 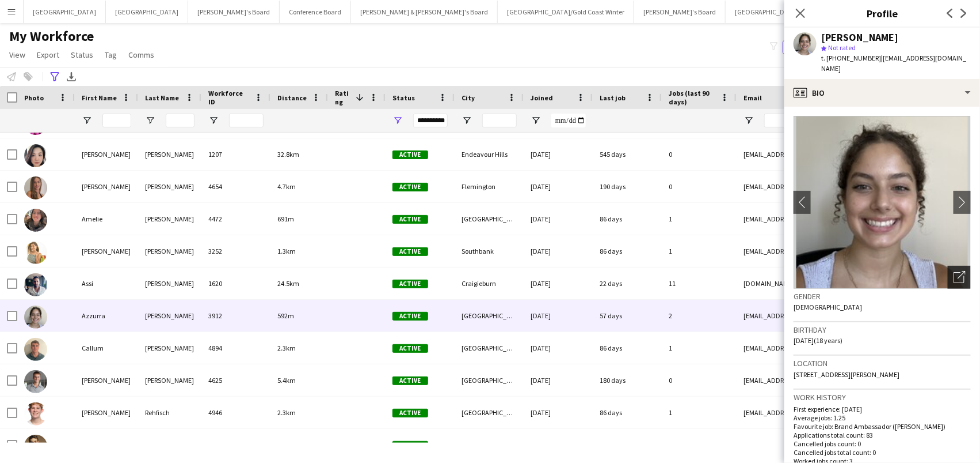 What do you see at coordinates (111, 55) in the screenshot?
I see `a: Tag` at bounding box center [111, 55].